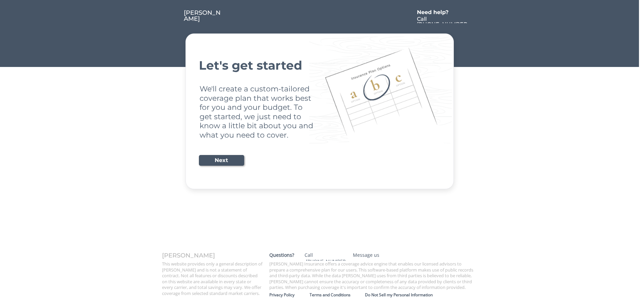  What do you see at coordinates (320, 65) in the screenshot?
I see `div: Let's get started` at bounding box center [320, 65].